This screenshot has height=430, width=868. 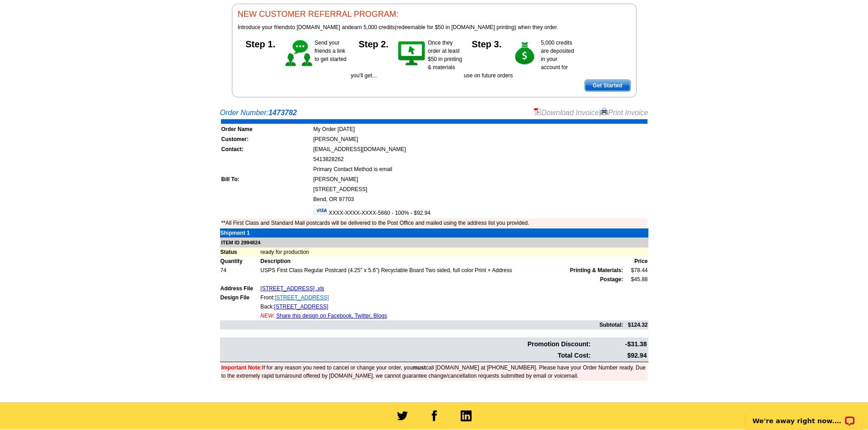 I want to click on b: must, so click(x=420, y=368).